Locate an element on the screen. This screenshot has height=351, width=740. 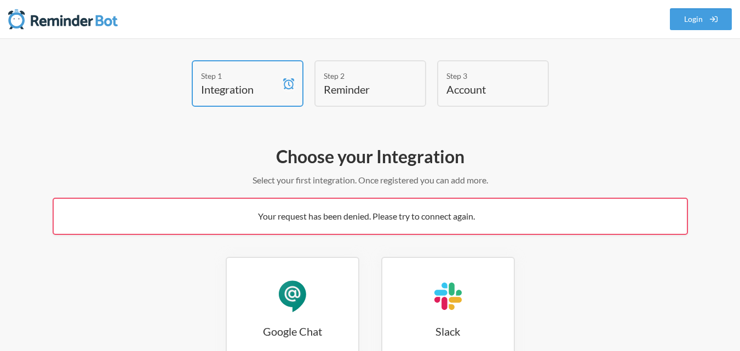
div: Step 3 is located at coordinates (485, 76).